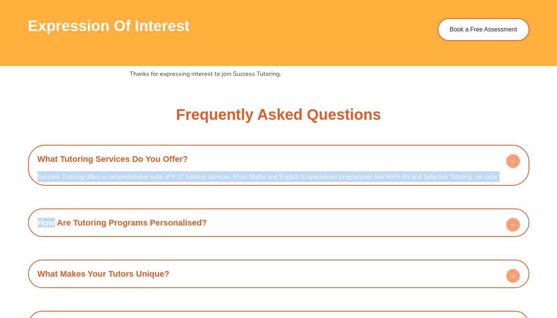  I want to click on a: What Tutoring Services Do You Offer?, so click(113, 159).